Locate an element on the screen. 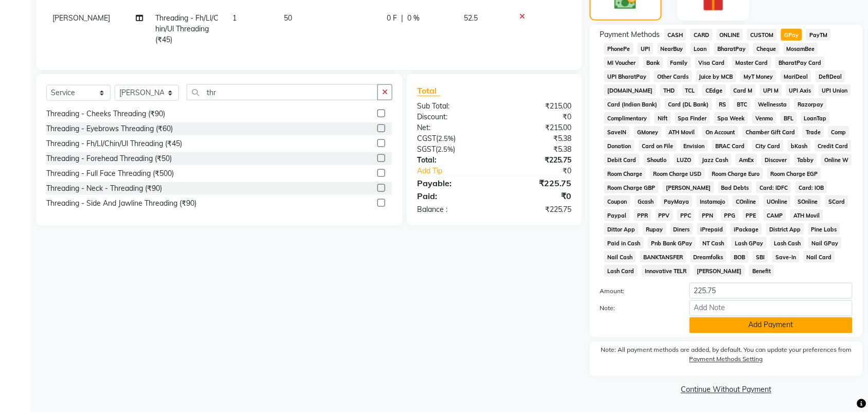  span: Bank is located at coordinates (653, 62).